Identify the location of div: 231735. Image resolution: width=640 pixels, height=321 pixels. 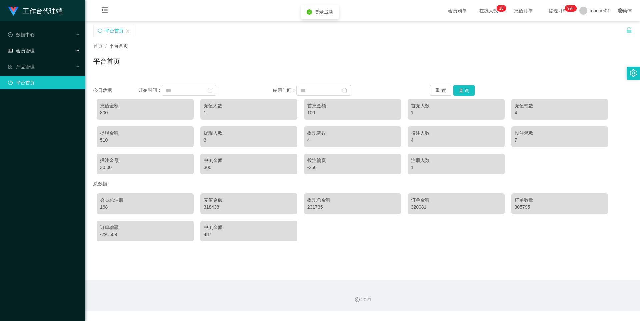
(352, 207).